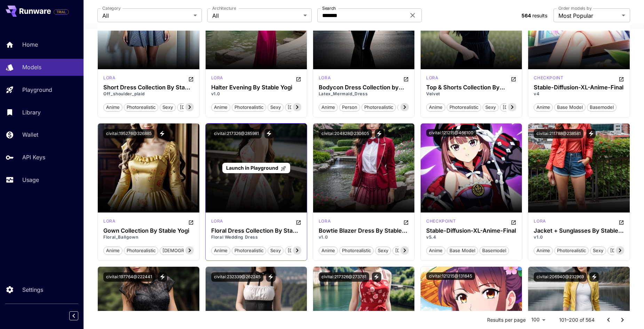  What do you see at coordinates (344, 277) in the screenshot?
I see `button: civitai:217326@273781` at bounding box center [344, 277].